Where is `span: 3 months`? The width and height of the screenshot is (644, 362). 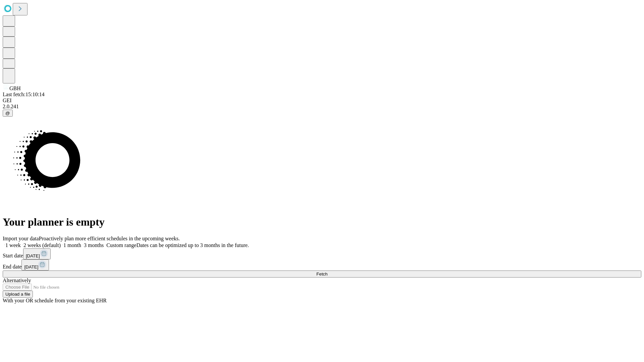
span: 3 months is located at coordinates (93, 245).